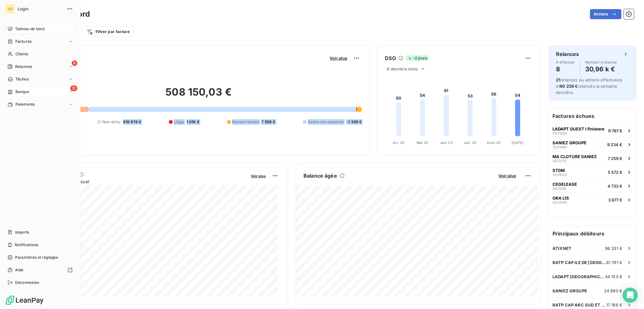  What do you see at coordinates (417, 58) in the screenshot?
I see `span: -2 jours` at bounding box center [417, 58].